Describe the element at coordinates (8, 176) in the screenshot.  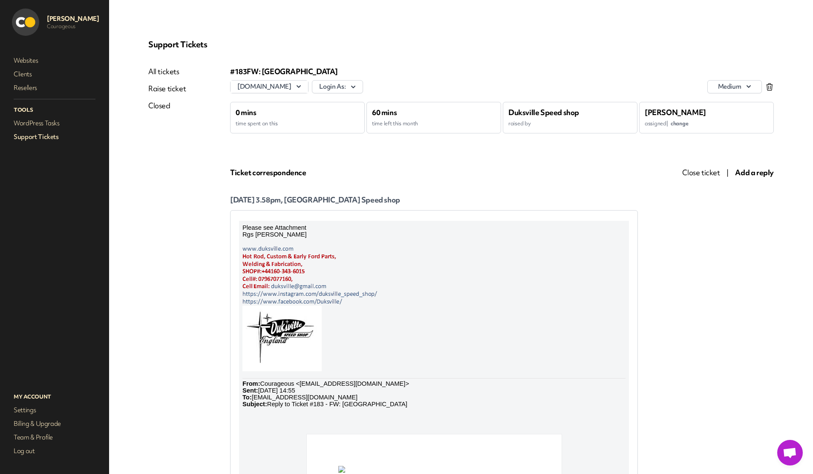
I see `b: To:` at that location.